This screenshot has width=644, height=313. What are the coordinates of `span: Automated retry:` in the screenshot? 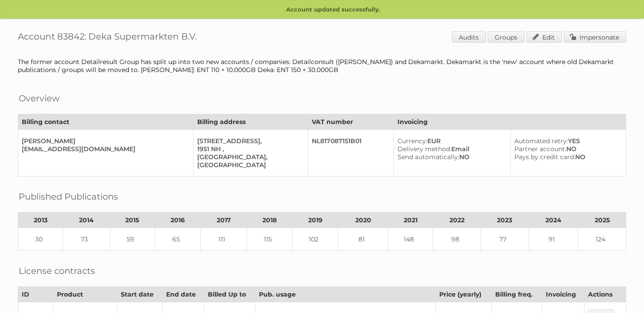 It's located at (541, 141).